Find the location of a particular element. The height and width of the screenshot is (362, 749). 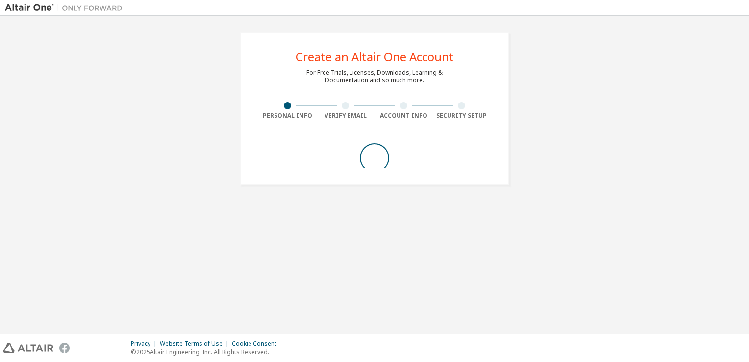

img: Altair One is located at coordinates (66, 8).